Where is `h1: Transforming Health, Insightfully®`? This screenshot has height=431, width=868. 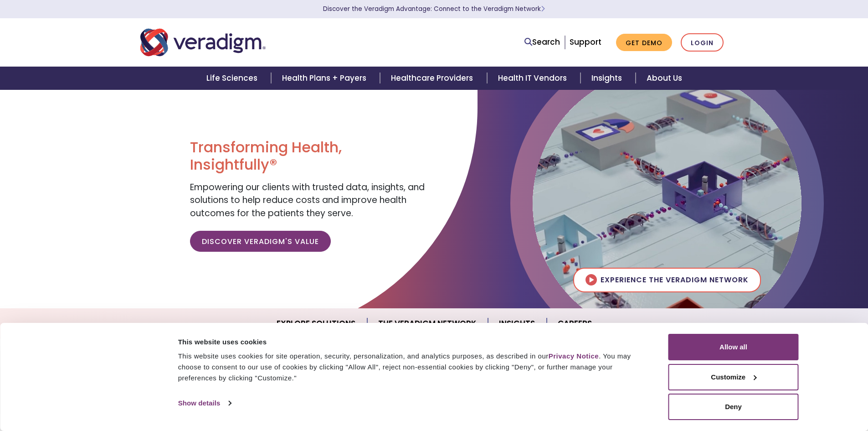
h1: Transforming Health, Insightfully® is located at coordinates (309, 156).